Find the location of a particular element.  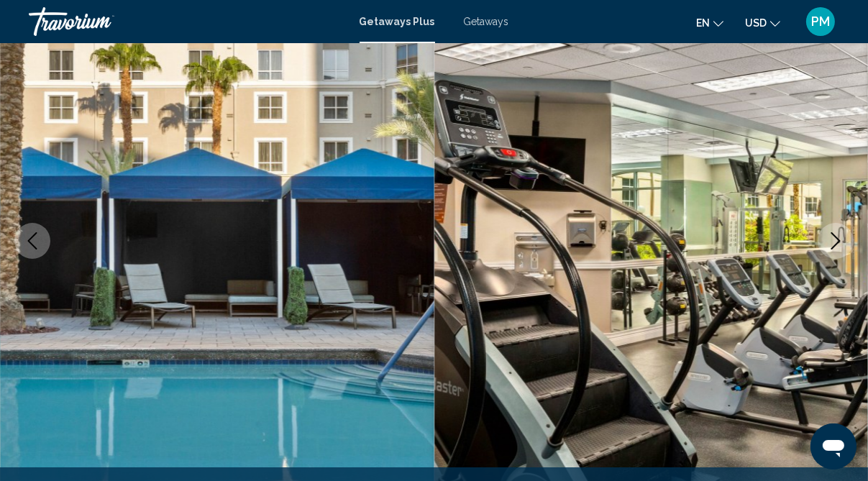

button: Change language is located at coordinates (710, 22).